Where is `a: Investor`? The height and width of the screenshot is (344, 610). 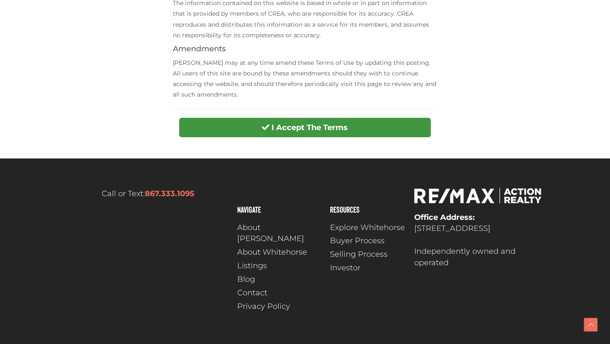 a: Investor is located at coordinates (368, 268).